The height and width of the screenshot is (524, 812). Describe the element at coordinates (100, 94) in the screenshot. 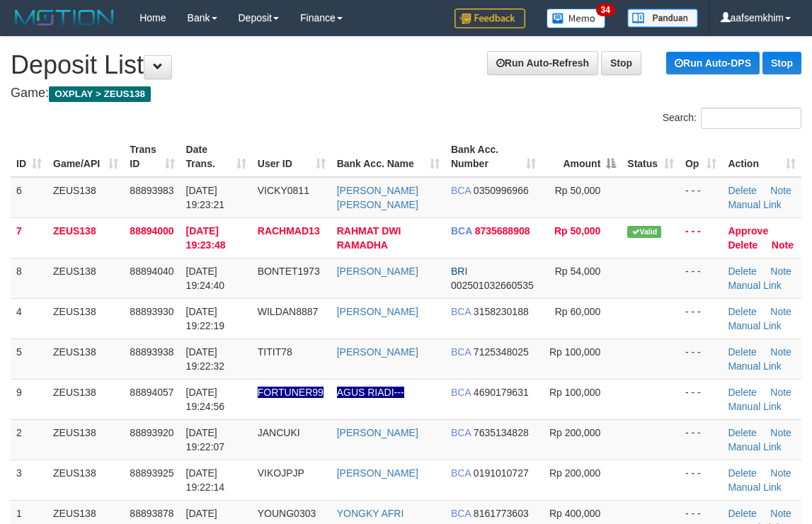

I see `span: OXPLAY > ZEUS138` at that location.